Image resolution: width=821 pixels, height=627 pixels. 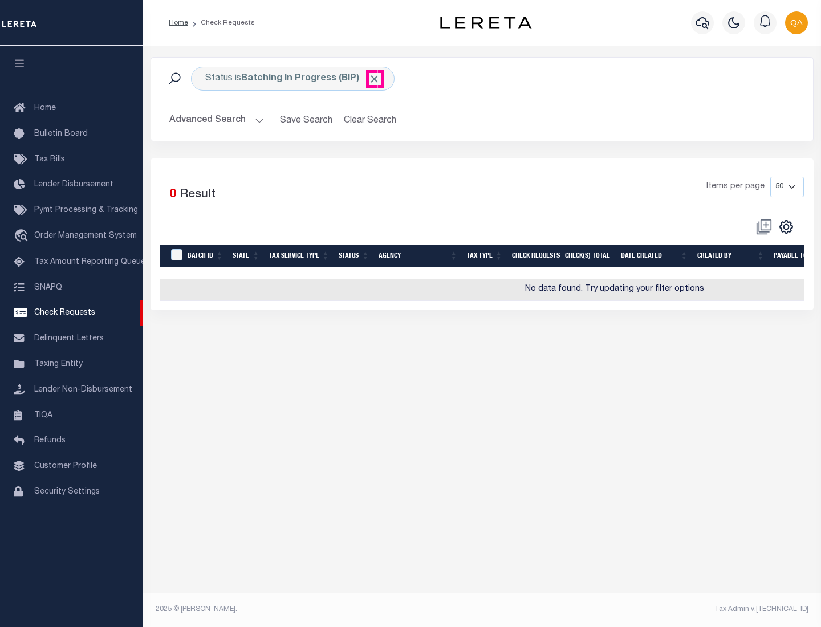 I want to click on span: Tax Amount Reporting Queue, so click(x=90, y=262).